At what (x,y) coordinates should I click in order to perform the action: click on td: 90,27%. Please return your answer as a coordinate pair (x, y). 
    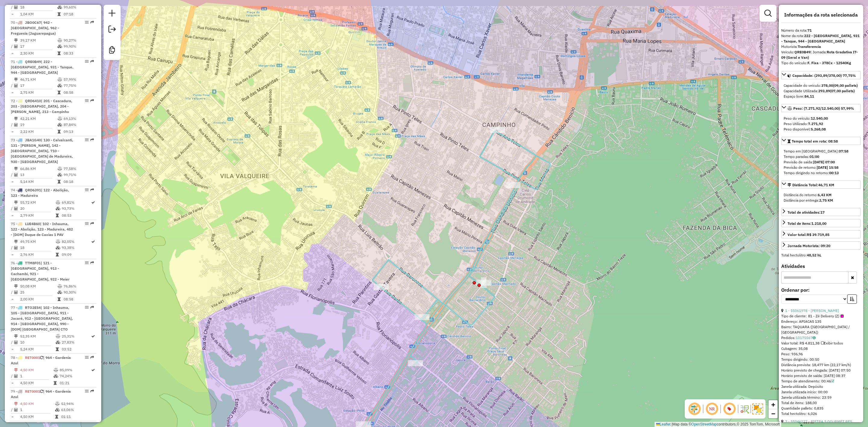
    Looking at the image, I should click on (78, 40).